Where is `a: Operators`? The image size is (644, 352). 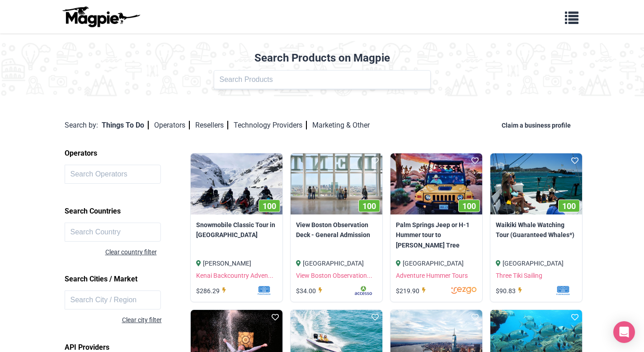
a: Operators is located at coordinates (172, 125).